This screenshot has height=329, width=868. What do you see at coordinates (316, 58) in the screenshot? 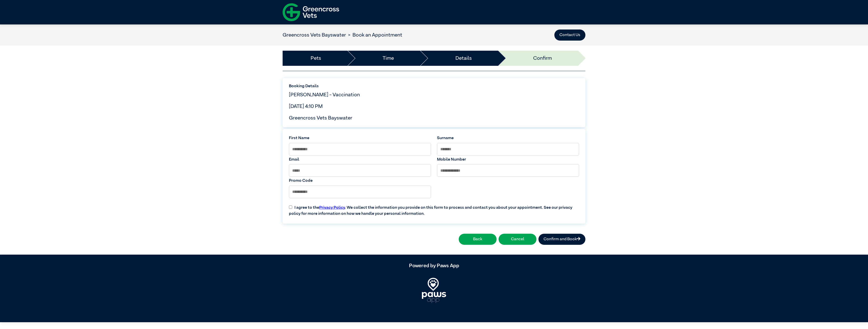
I see `a: Pets` at bounding box center [316, 58].